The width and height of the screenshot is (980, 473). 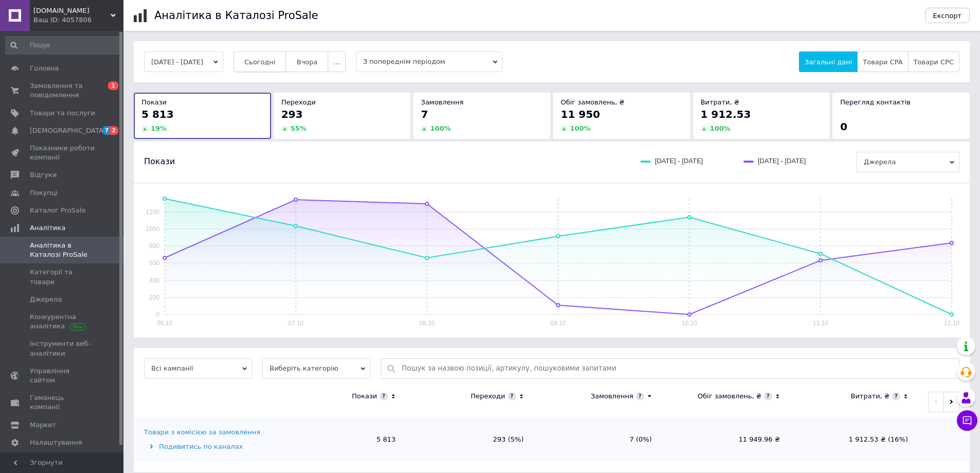 What do you see at coordinates (113, 85) in the screenshot?
I see `span: 1` at bounding box center [113, 85].